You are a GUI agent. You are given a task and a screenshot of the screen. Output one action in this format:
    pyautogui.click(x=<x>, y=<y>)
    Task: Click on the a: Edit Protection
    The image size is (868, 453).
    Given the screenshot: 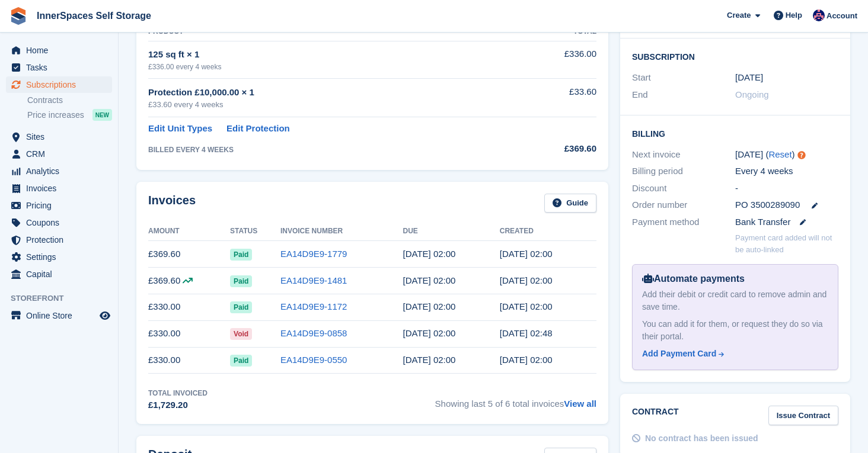 What is the action you would take?
    pyautogui.click(x=258, y=128)
    